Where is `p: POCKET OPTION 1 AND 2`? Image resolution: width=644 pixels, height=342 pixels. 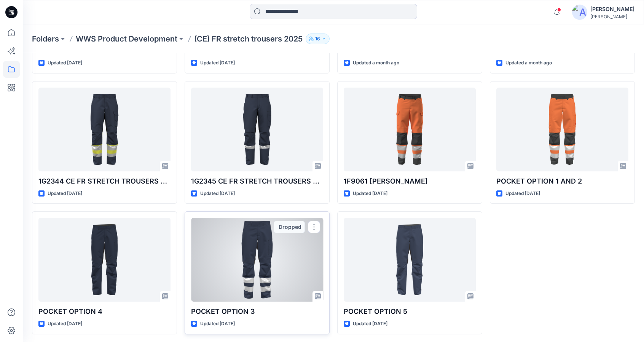 p: POCKET OPTION 1 AND 2 is located at coordinates (562, 181).